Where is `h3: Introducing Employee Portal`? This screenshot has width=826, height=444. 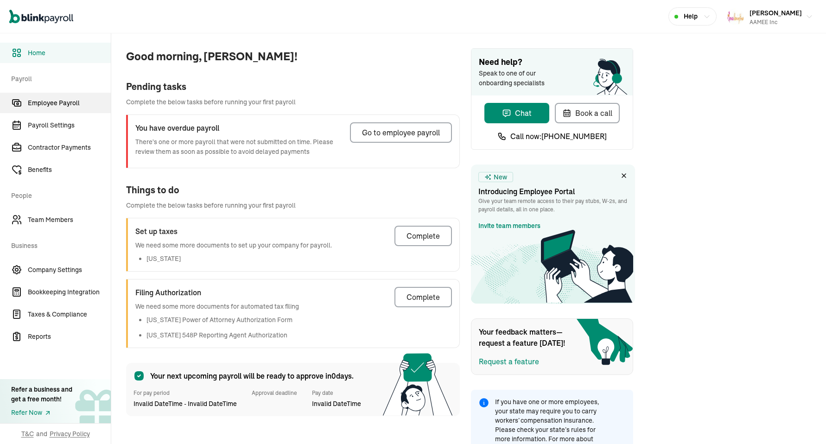
h3: Introducing Employee Portal is located at coordinates (553, 191).